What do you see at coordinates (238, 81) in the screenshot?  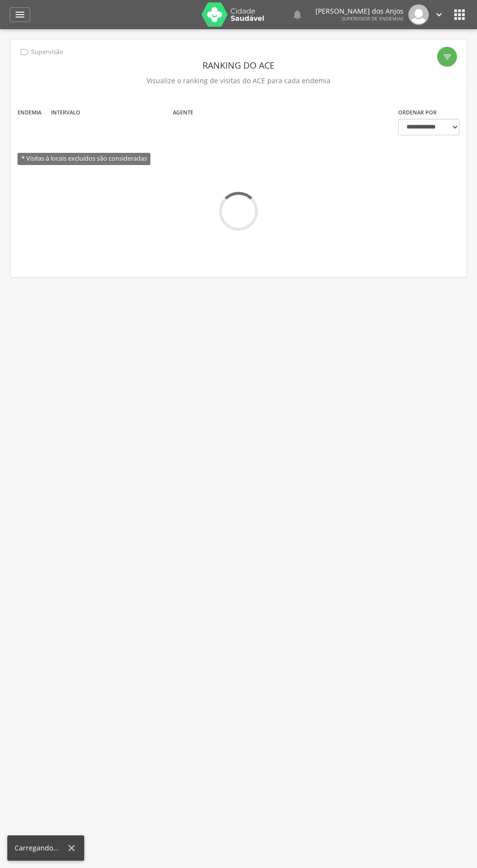 I see `p: Visualize o ranking de visitas do ACE para cada endemia` at bounding box center [238, 81].